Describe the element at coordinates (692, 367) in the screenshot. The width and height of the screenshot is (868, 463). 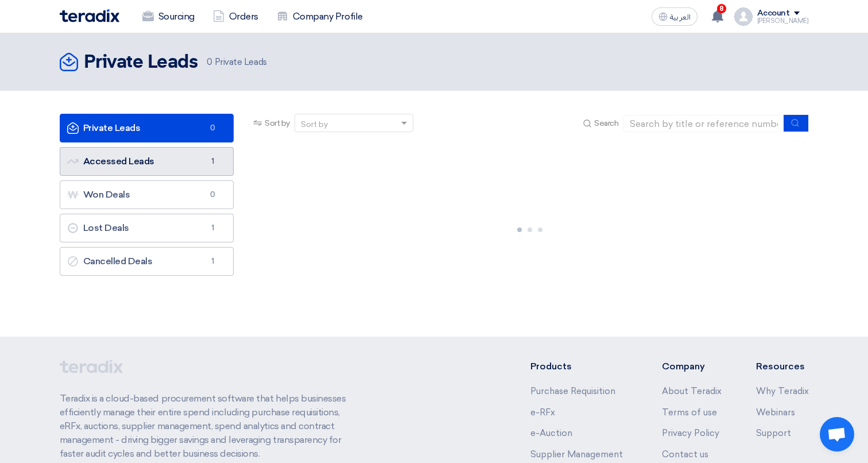
I see `li: Company` at that location.